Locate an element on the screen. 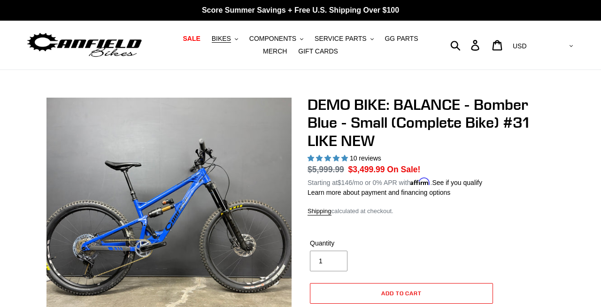 The height and width of the screenshot is (307, 601). span: BIKES is located at coordinates (221, 39).